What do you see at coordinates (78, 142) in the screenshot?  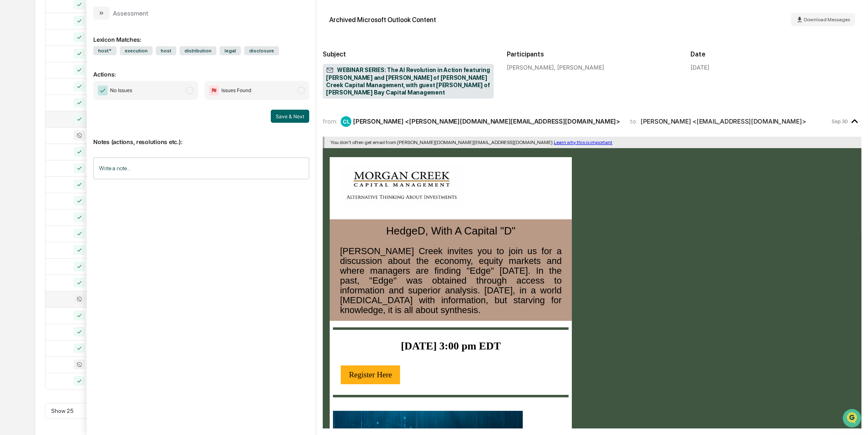 I see `a: Powered byPylon` at bounding box center [78, 142].